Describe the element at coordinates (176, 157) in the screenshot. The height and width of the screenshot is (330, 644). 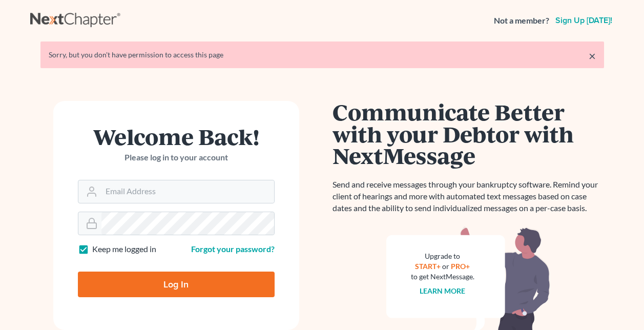
I see `p: Please log in to your account` at that location.